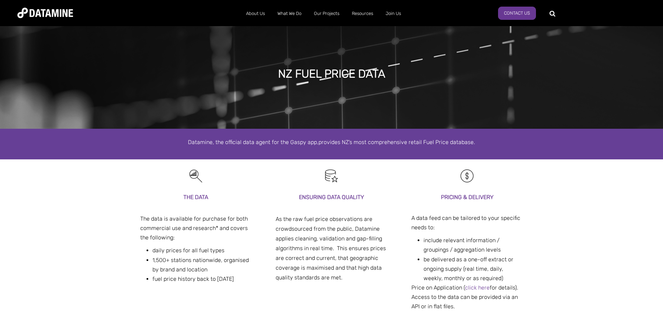 The height and width of the screenshot is (317, 663). What do you see at coordinates (467, 223) in the screenshot?
I see `p: A data feed can be tailored to your specific needs to:` at bounding box center [467, 223].